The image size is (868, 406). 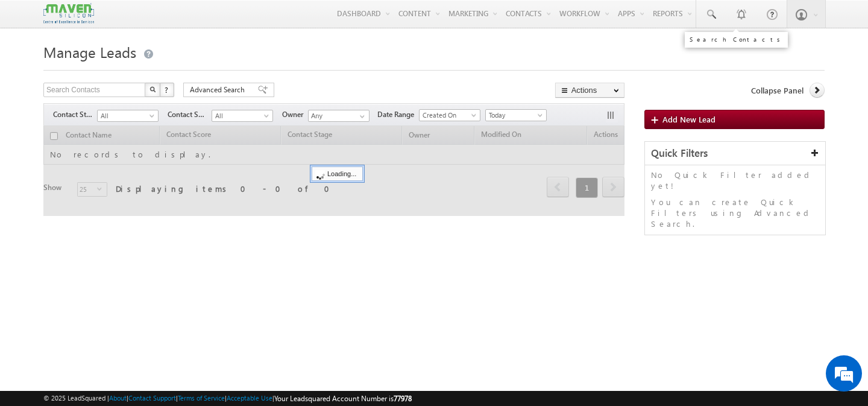 I want to click on a: Terms of Service, so click(x=201, y=397).